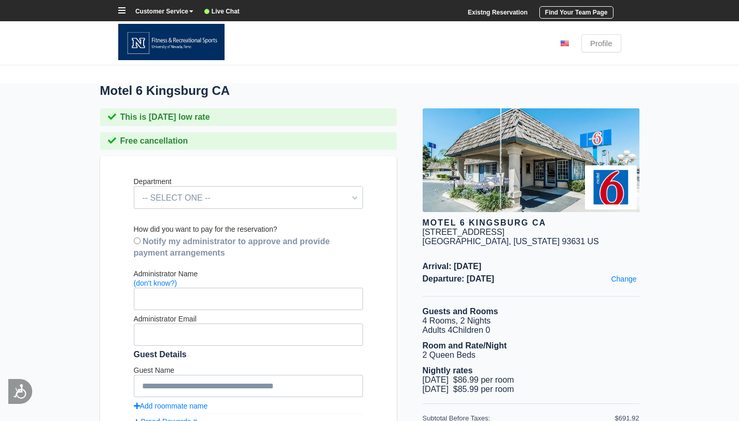 The height and width of the screenshot is (421, 739). Describe the element at coordinates (531, 330) in the screenshot. I see `li: Adults 4` at that location.